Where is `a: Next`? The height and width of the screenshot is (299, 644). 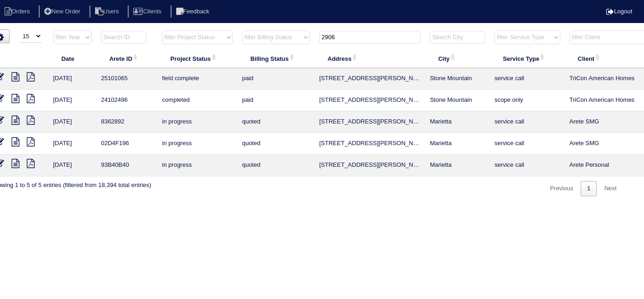 a: Next is located at coordinates (611, 189).